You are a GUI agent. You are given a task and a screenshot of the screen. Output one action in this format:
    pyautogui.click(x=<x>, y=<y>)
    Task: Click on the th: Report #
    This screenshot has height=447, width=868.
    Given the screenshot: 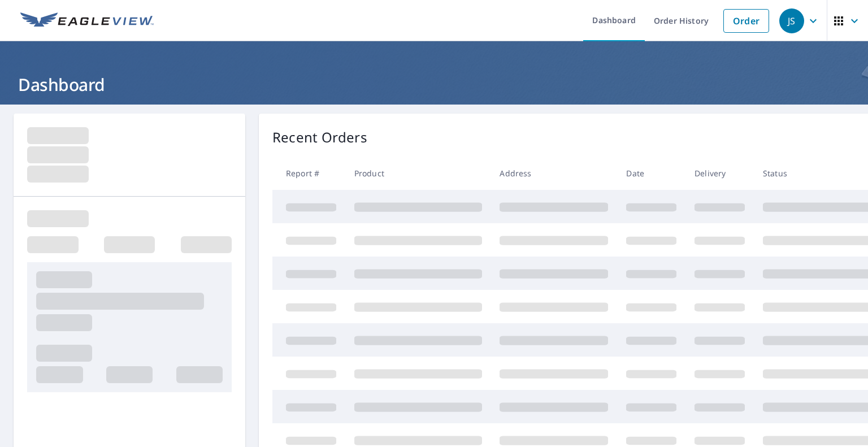 What is the action you would take?
    pyautogui.click(x=308, y=173)
    